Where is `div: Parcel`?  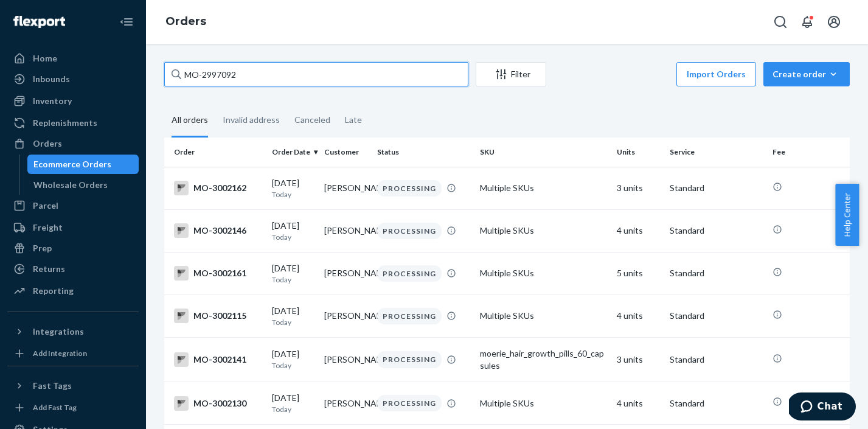
div: Parcel is located at coordinates (46, 206).